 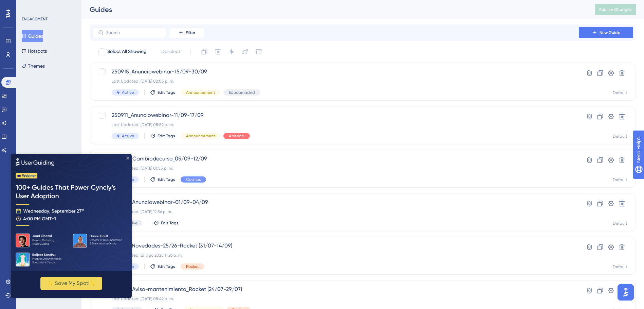 I want to click on div: Last Updated: 27 ago 2025 11:26 a. m., so click(x=335, y=255).